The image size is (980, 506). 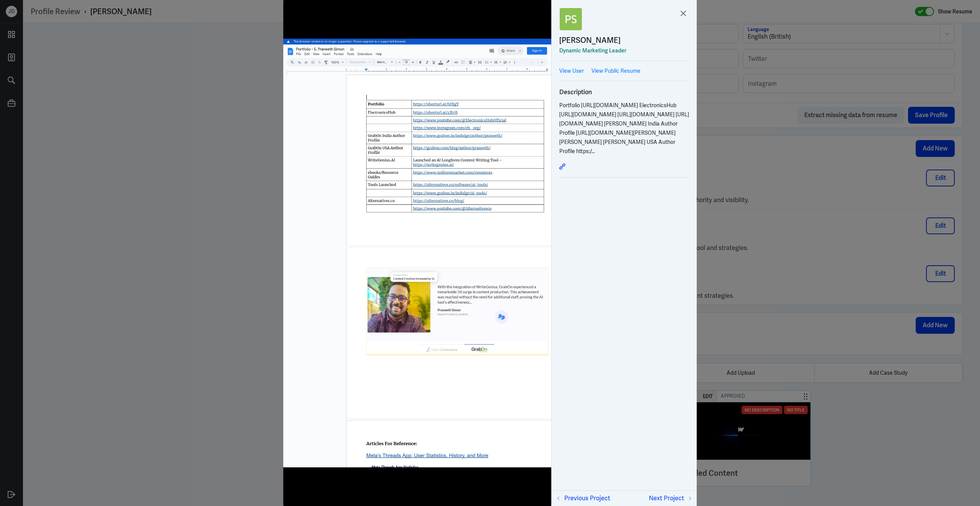 What do you see at coordinates (623, 50) in the screenshot?
I see `div: Dynamic Marketing Leader` at bounding box center [623, 50].